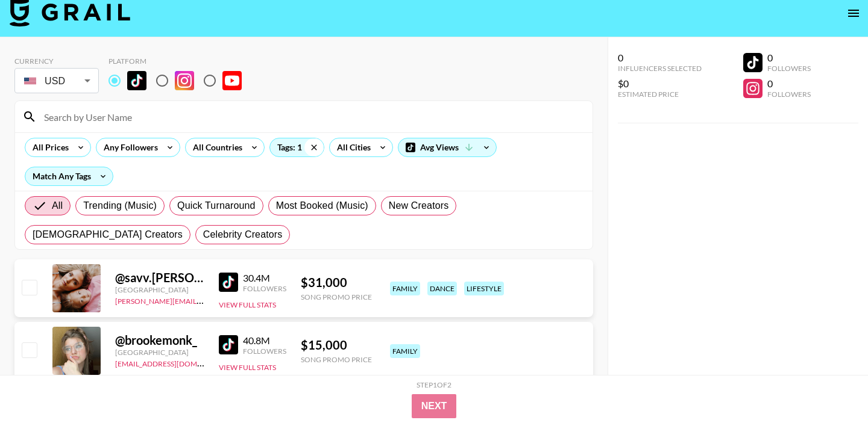 This screenshot has height=423, width=868. I want to click on div: All Prices, so click(48, 147).